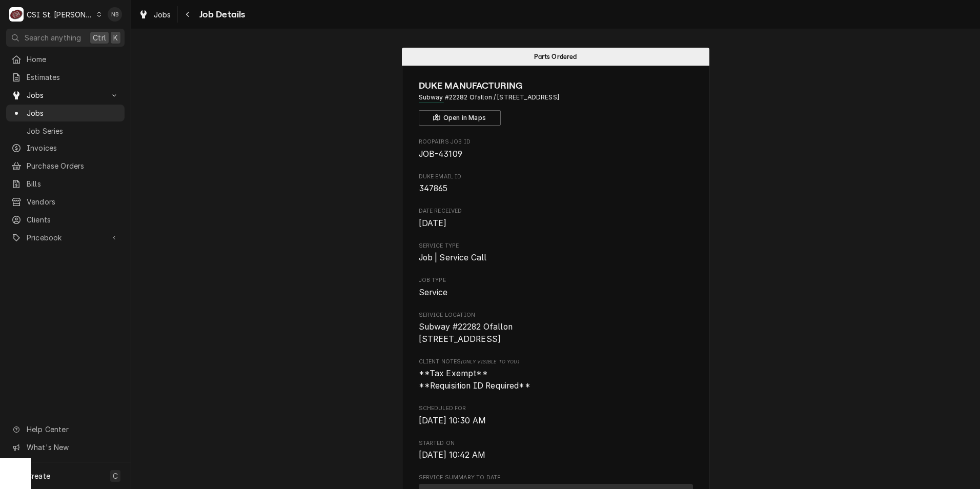 The image size is (980, 489). I want to click on div: Started On, so click(556, 451).